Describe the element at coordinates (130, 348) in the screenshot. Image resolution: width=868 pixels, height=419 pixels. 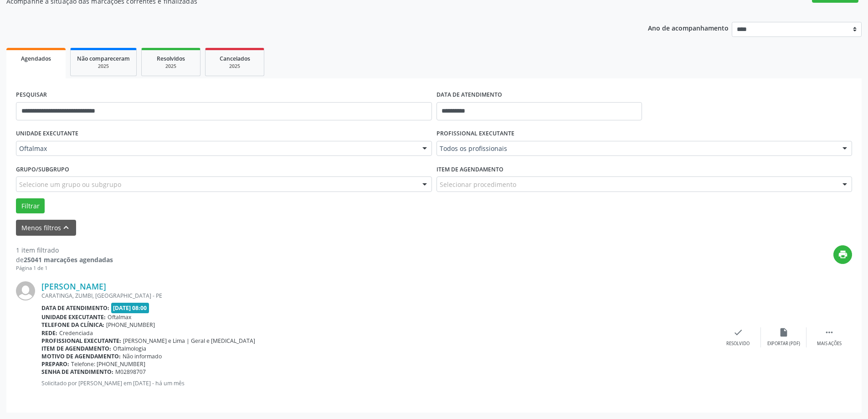
I see `span: Oftalmologia` at that location.